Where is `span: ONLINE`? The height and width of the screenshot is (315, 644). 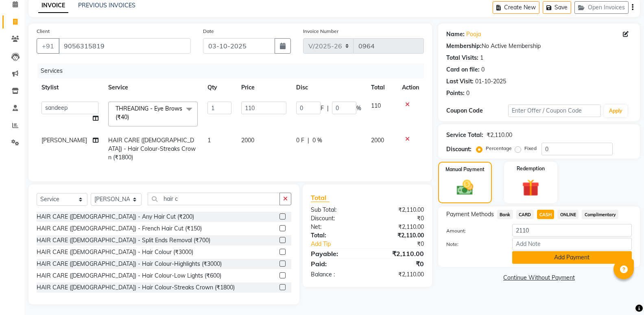 span: ONLINE is located at coordinates (568, 214).